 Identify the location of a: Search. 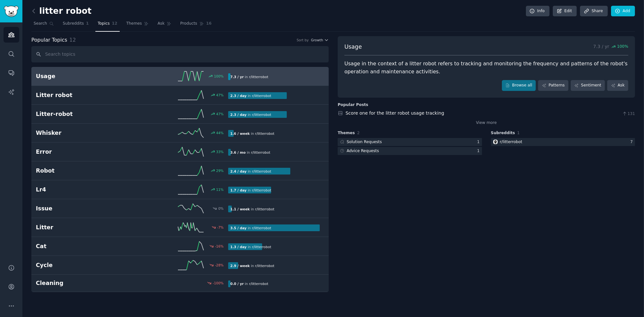
(44, 25).